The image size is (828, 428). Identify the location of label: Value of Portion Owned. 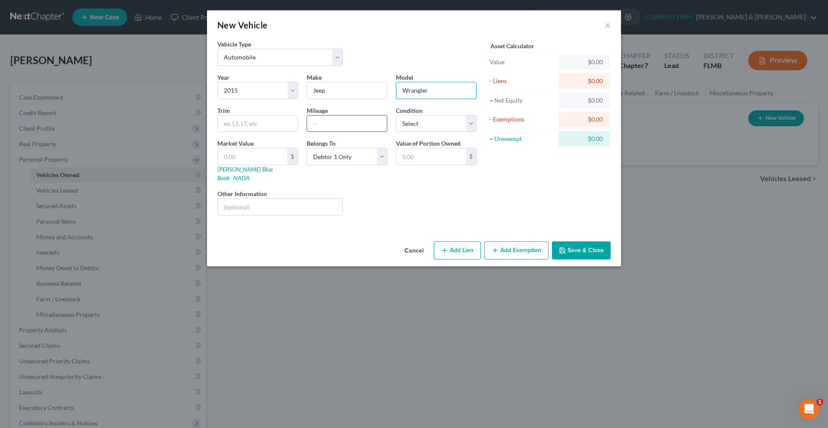
(428, 143).